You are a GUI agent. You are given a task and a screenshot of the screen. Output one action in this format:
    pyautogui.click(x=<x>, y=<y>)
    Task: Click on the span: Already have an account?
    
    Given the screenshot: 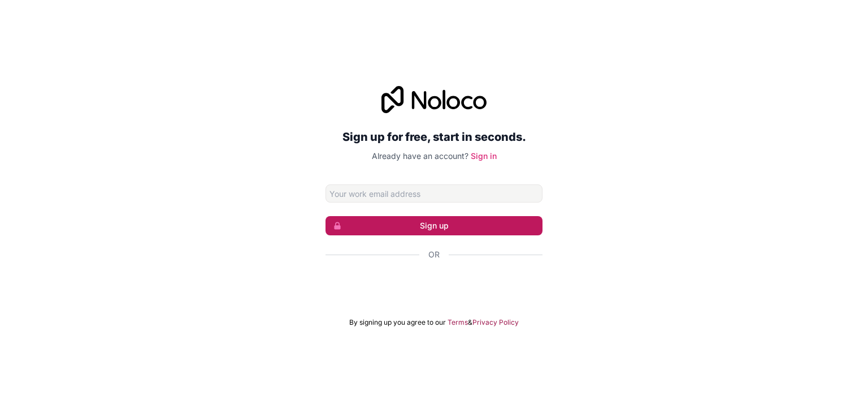 What is the action you would take?
    pyautogui.click(x=420, y=155)
    